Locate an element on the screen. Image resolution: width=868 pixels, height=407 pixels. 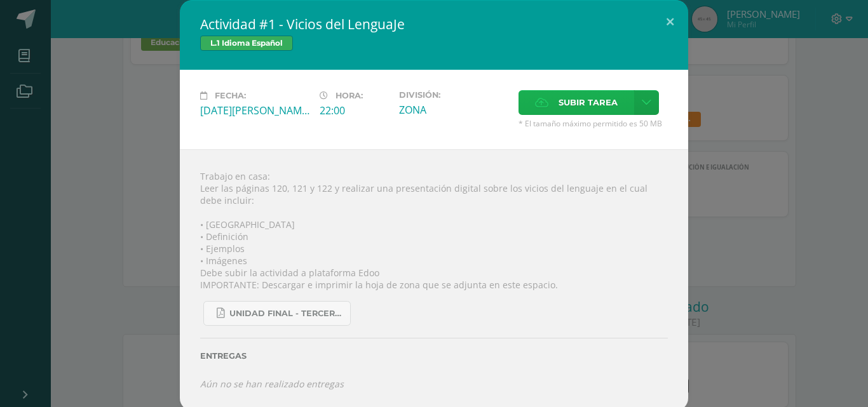
label: División: is located at coordinates (454, 94).